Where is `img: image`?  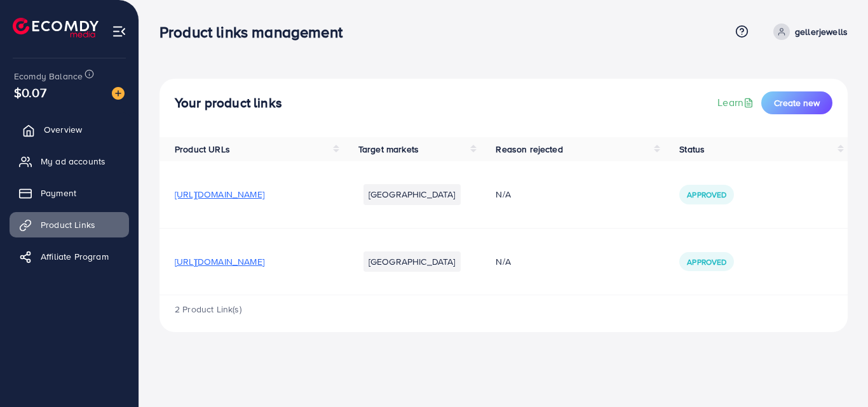 img: image is located at coordinates (118, 93).